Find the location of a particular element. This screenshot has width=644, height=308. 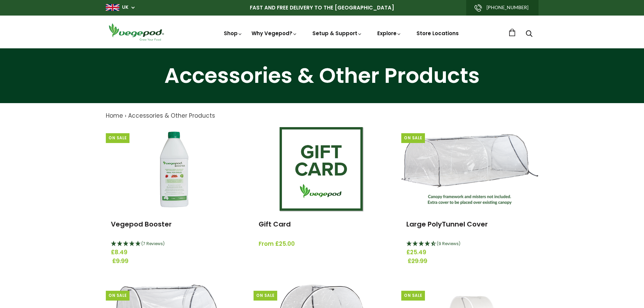

a: Shop is located at coordinates (234, 33).